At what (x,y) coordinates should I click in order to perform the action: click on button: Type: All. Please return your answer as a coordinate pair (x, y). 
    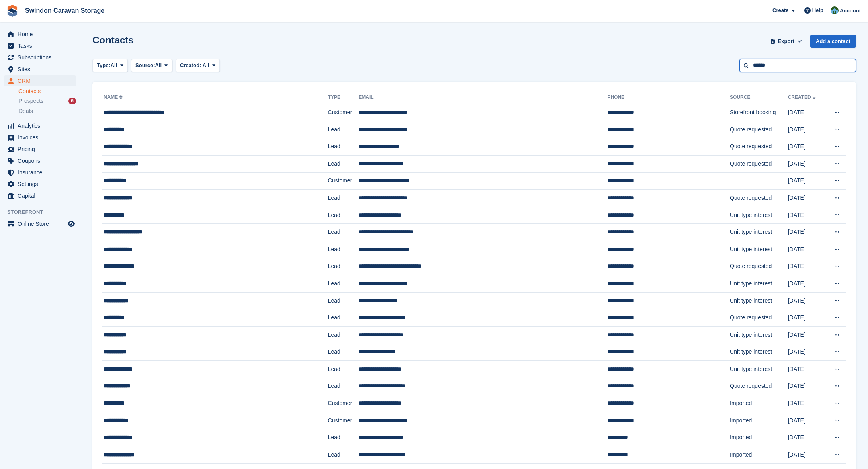
    Looking at the image, I should click on (110, 66).